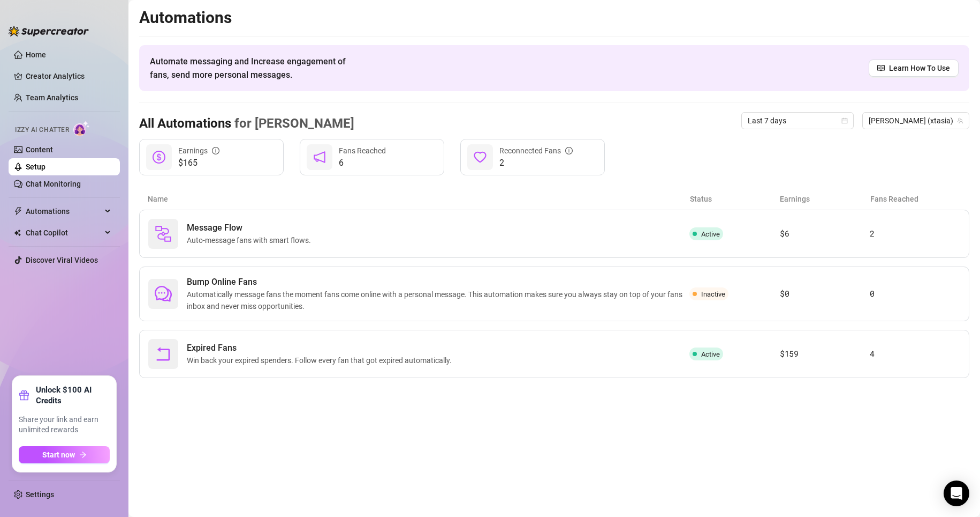  I want to click on span: dollar, so click(159, 157).